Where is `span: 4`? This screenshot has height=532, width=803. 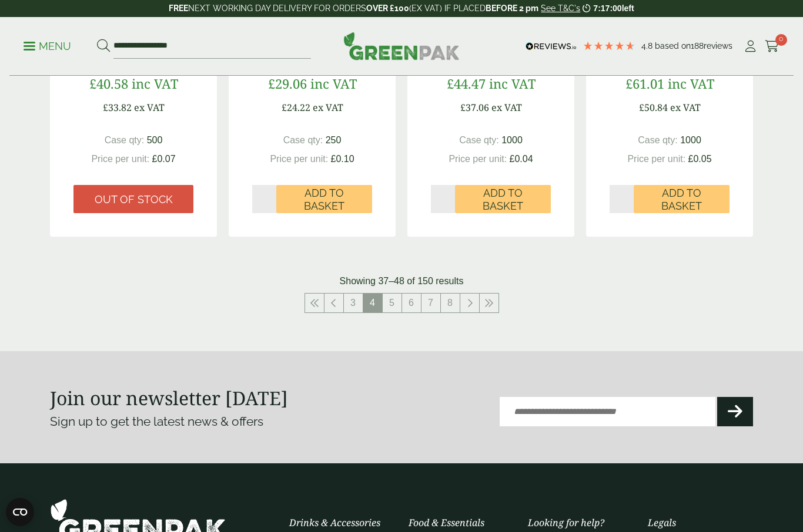 span: 4 is located at coordinates (373, 303).